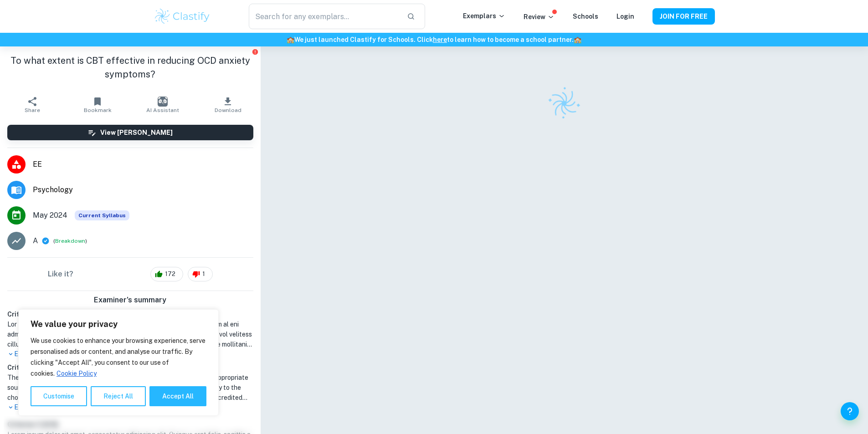 The height and width of the screenshot is (434, 868). What do you see at coordinates (203, 274) in the screenshot?
I see `span: 1` at bounding box center [203, 274].